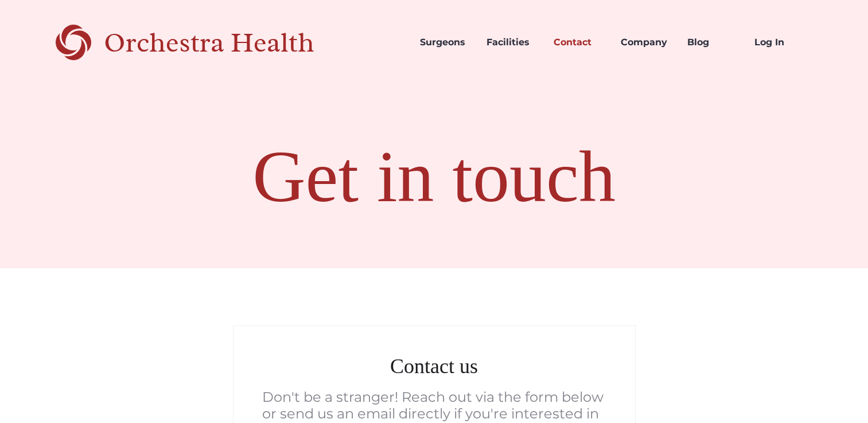  I want to click on div: Orchestra Health, so click(229, 42).